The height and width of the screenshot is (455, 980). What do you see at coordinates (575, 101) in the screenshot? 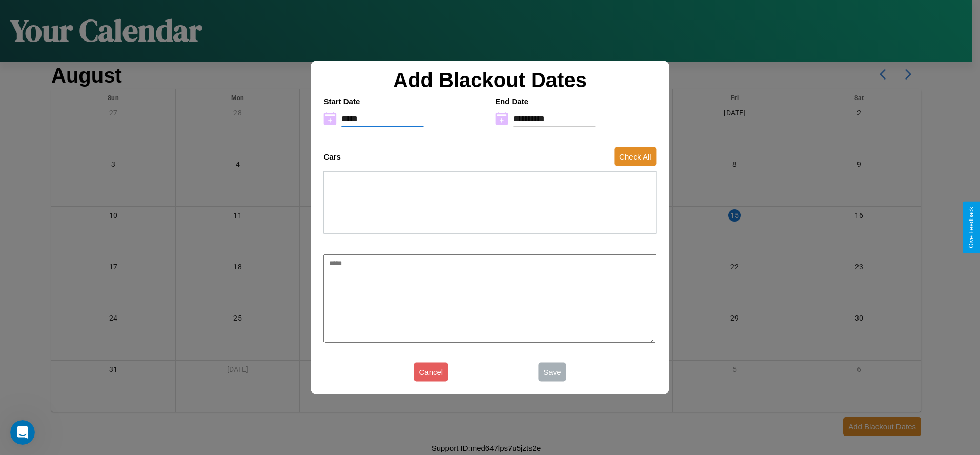
I see `h4: End Date` at bounding box center [575, 101].